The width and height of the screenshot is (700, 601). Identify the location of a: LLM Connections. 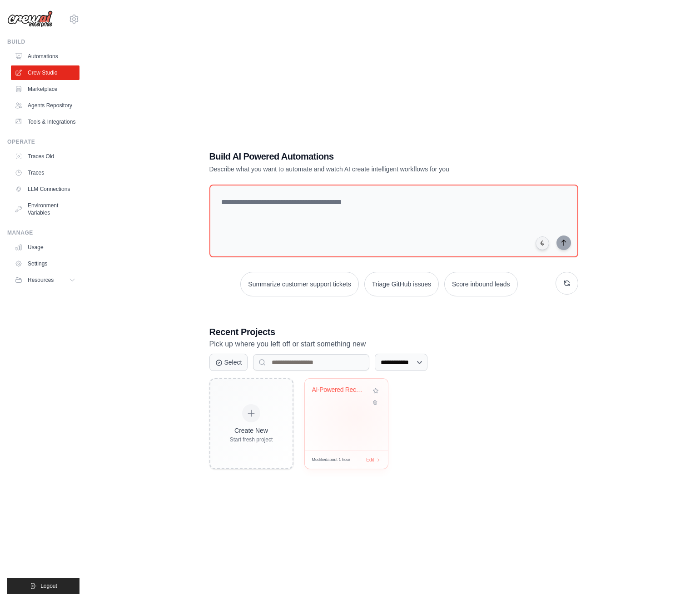
(45, 189).